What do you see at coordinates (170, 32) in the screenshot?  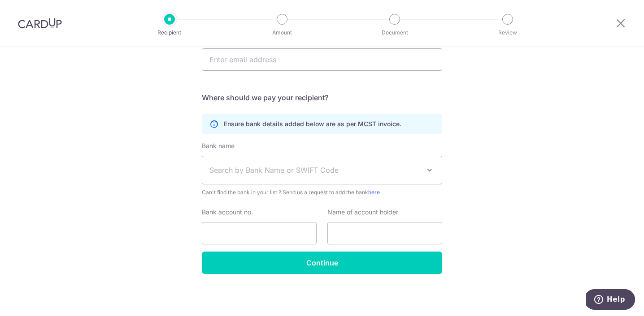 I see `p: Recipient` at bounding box center [170, 32].